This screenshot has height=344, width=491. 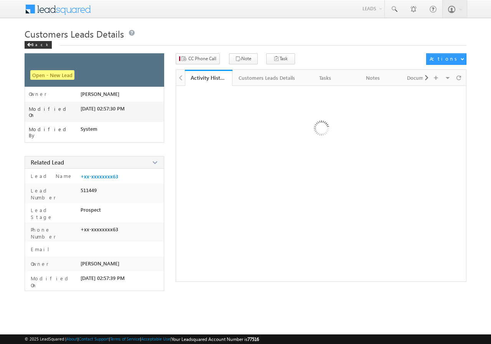 I want to click on label: Phone Number, so click(x=53, y=233).